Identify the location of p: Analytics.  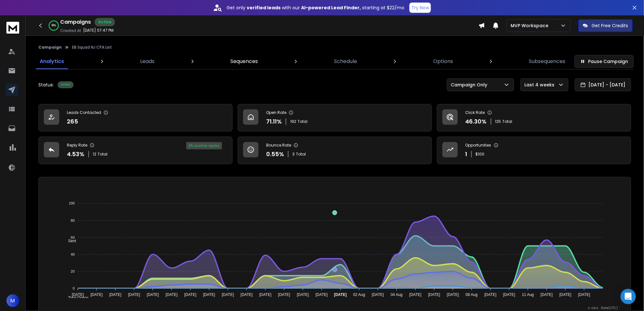
(52, 62).